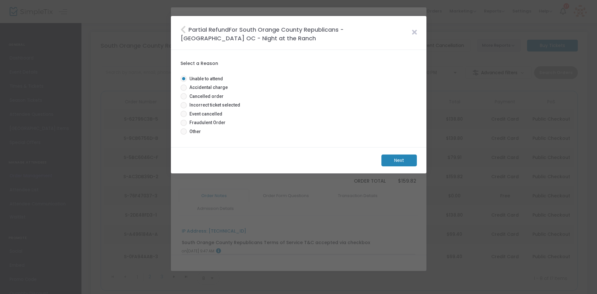  Describe the element at coordinates (194, 131) in the screenshot. I see `span: Other` at that location.